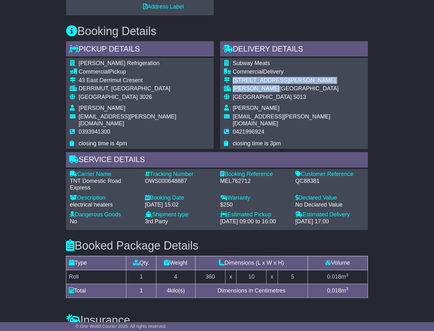 This screenshot has width=434, height=331. I want to click on td: Dimensions (L x W x H), so click(252, 263).